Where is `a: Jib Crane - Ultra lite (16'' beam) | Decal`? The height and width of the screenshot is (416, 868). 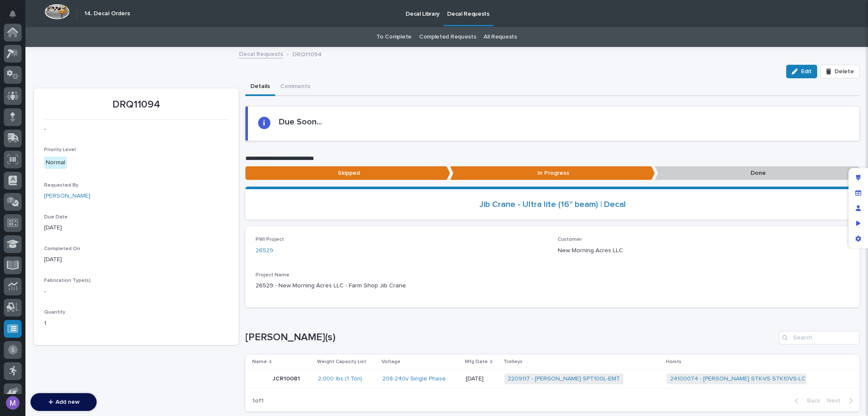
a: Jib Crane - Ultra lite (16'' beam) | Decal is located at coordinates (553, 205).